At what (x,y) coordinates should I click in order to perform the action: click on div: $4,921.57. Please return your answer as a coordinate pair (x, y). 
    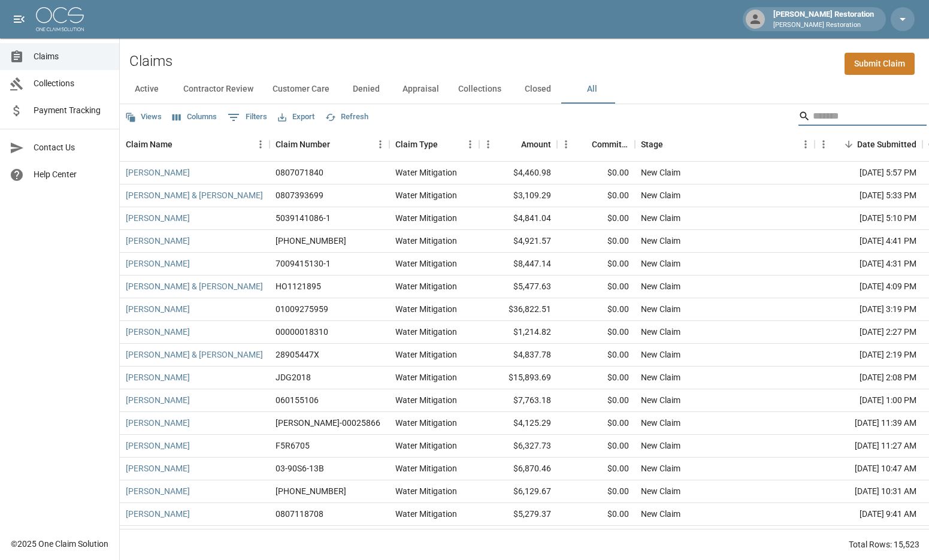
    Looking at the image, I should click on (518, 241).